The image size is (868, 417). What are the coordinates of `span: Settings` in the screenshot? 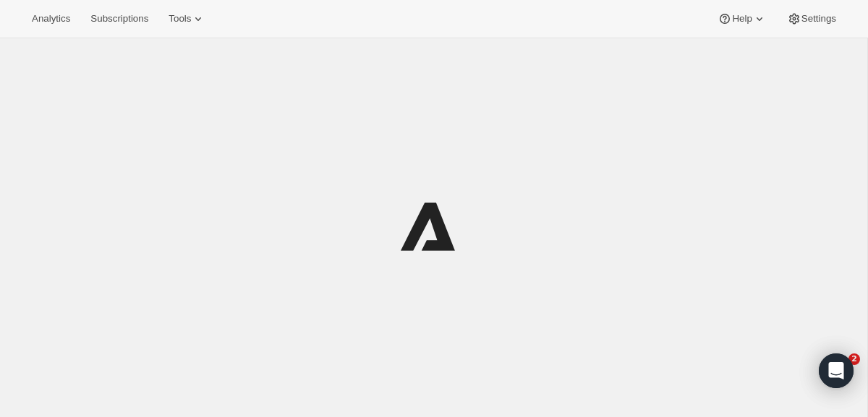 It's located at (818, 19).